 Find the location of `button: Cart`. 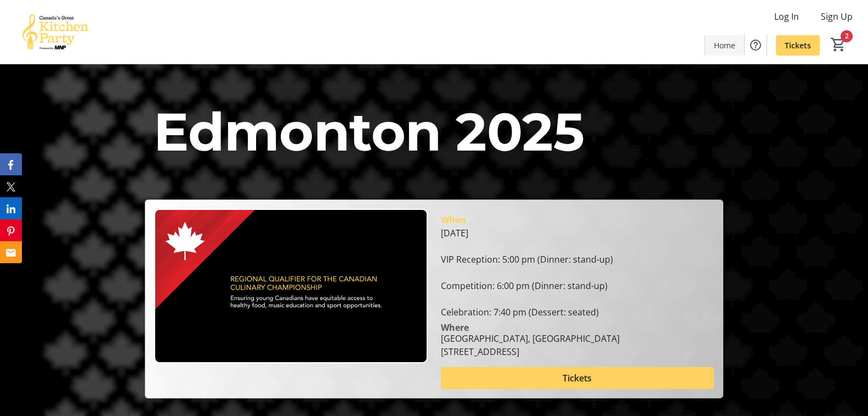

button: Cart is located at coordinates (839, 44).